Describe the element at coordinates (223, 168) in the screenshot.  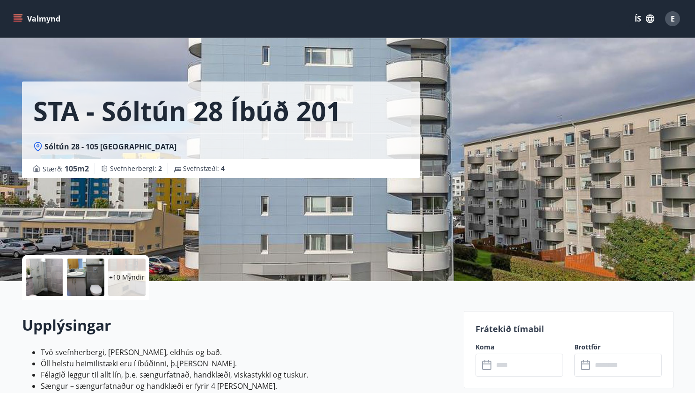
I see `span: 4` at that location.